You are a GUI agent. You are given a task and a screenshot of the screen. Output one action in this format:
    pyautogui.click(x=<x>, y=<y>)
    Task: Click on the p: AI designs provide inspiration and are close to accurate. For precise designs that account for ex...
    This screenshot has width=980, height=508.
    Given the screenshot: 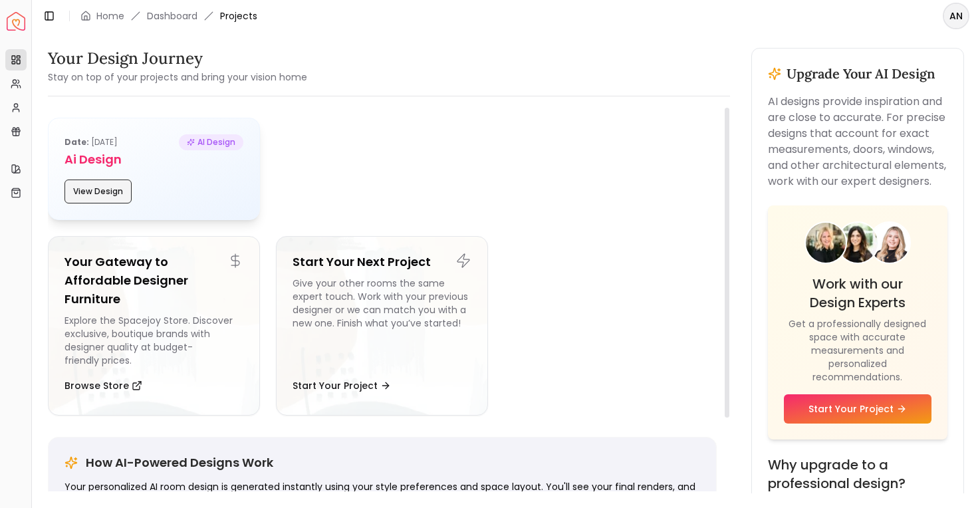 What is the action you would take?
    pyautogui.click(x=858, y=142)
    